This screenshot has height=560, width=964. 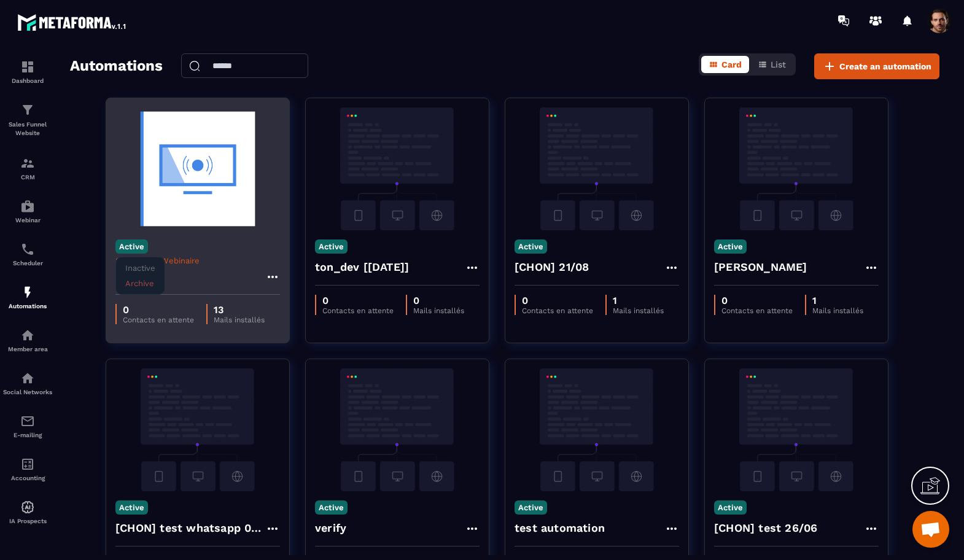 What do you see at coordinates (27, 254) in the screenshot?
I see `a: schedulerschedulerScheduler` at bounding box center [27, 254].